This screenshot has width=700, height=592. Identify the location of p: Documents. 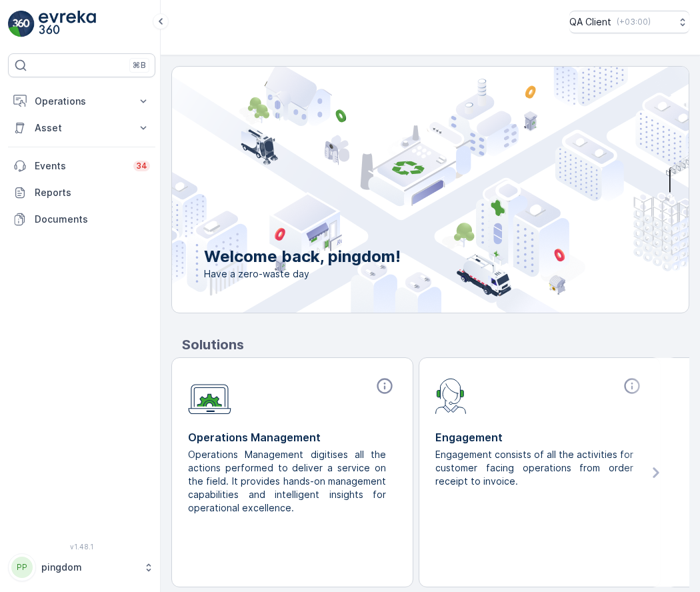
(92, 219).